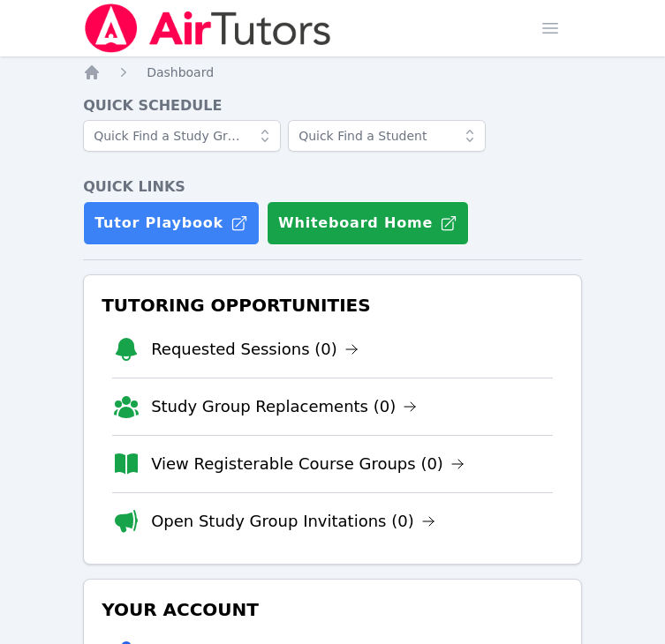 The height and width of the screenshot is (644, 665). What do you see at coordinates (254, 350) in the screenshot?
I see `a: Requested Sessions (0)` at bounding box center [254, 350].